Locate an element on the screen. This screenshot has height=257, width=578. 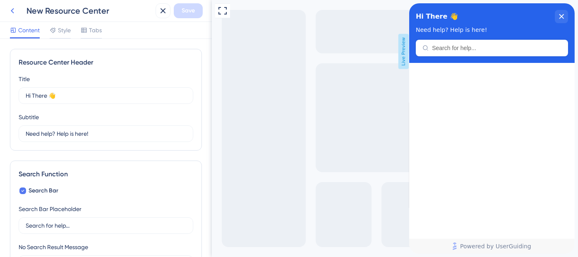
span: Save is located at coordinates (188, 11).